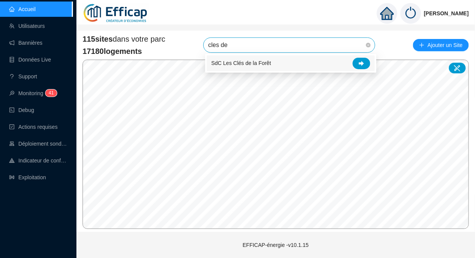 The width and height of the screenshot is (475, 258). Describe the element at coordinates (50, 93) in the screenshot. I see `span: 4` at that location.